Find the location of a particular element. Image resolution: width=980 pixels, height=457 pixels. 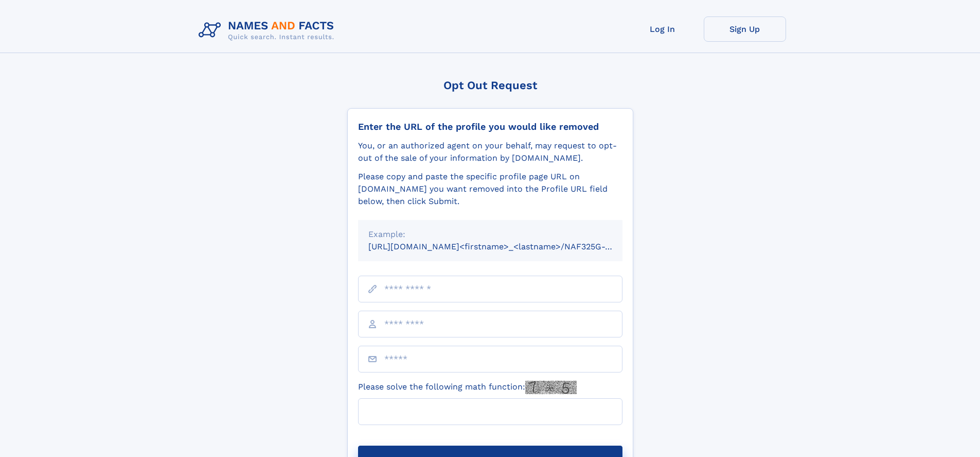

a: Log In is located at coordinates (663, 29).